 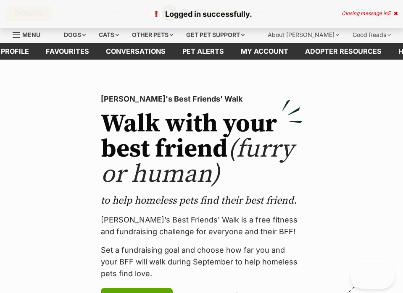 What do you see at coordinates (109, 35) in the screenshot?
I see `div: Cats` at bounding box center [109, 35].